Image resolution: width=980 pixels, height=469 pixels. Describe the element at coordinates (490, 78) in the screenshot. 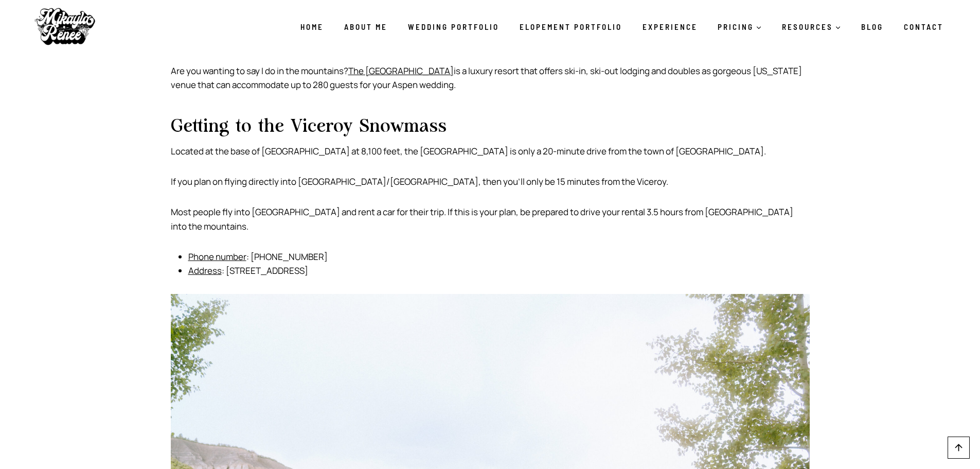

I see `p: Are you wanting to say I do in the mountains? is a luxury resort that offers ski-in, ski-out lodg...` at that location.